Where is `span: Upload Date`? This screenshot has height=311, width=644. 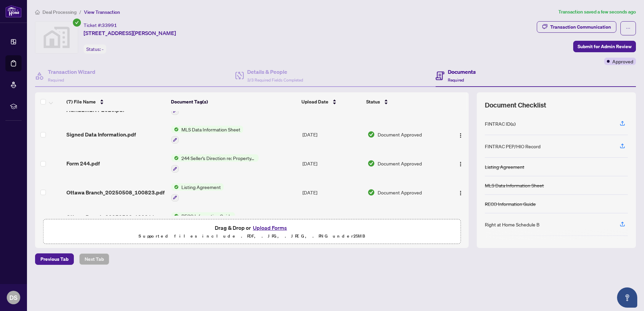 span: Upload Date is located at coordinates (315, 102).